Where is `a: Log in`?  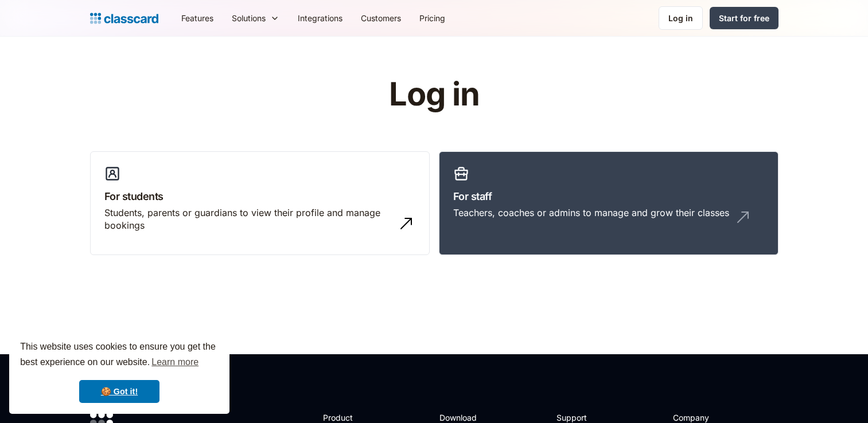
a: Log in is located at coordinates (680, 18).